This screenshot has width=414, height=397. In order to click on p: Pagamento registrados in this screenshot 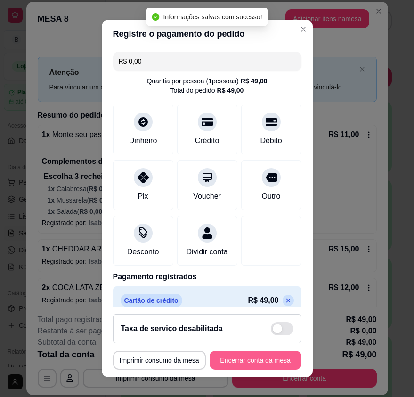, I will do `click(207, 277)`.